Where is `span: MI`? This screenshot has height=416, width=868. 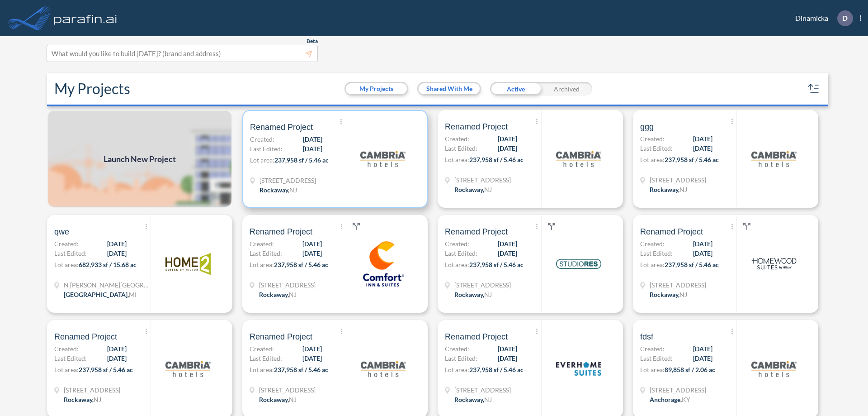
span: MI is located at coordinates (132, 294).